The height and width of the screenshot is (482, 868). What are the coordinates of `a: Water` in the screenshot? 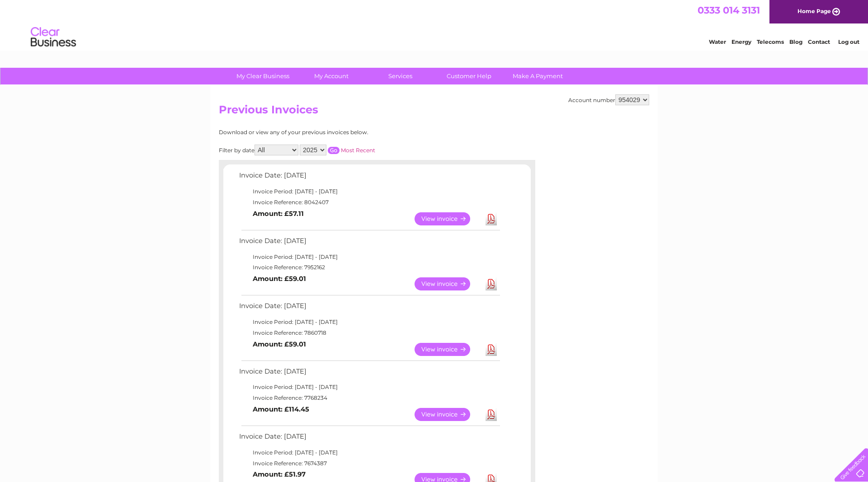 It's located at (718, 42).